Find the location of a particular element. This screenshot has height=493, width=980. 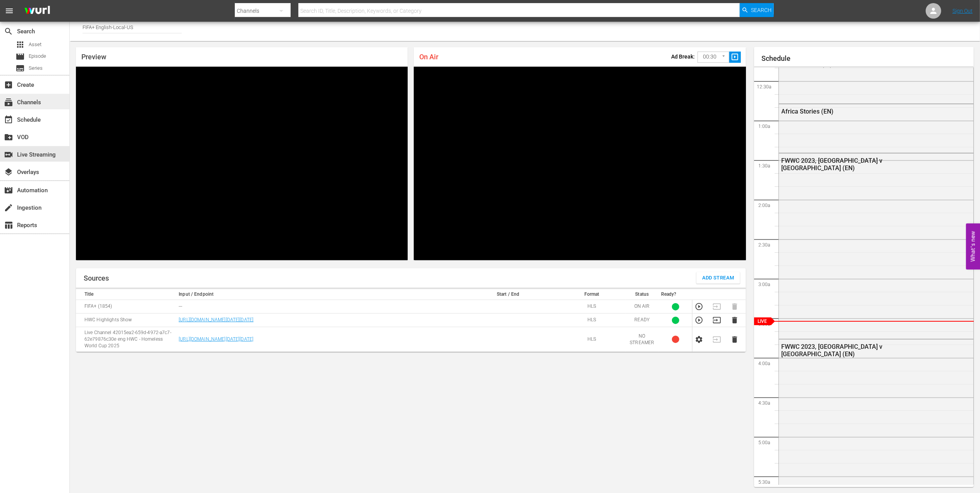

th: Ready? is located at coordinates (675, 295).